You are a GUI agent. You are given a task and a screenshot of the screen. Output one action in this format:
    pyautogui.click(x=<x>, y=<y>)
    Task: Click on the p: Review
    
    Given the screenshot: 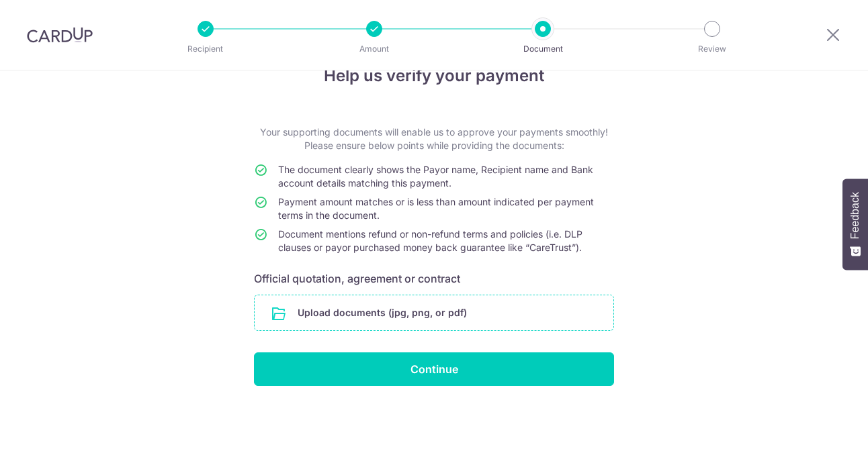 What is the action you would take?
    pyautogui.click(x=712, y=49)
    